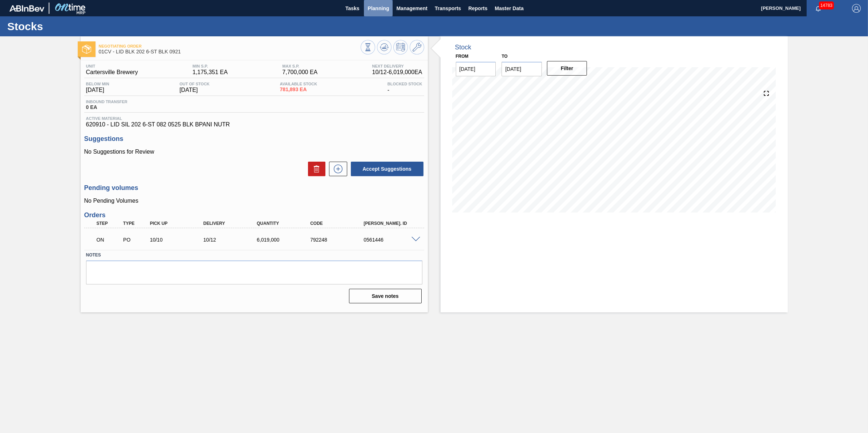 This screenshot has height=433, width=868. Describe the element at coordinates (254, 125) in the screenshot. I see `span: 620910 - LID SIL 202 6-ST 082 0525 BLK BPANI NUTR` at that location.